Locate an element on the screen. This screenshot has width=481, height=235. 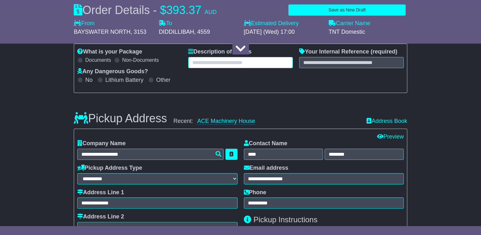
label: Other is located at coordinates (163, 80).